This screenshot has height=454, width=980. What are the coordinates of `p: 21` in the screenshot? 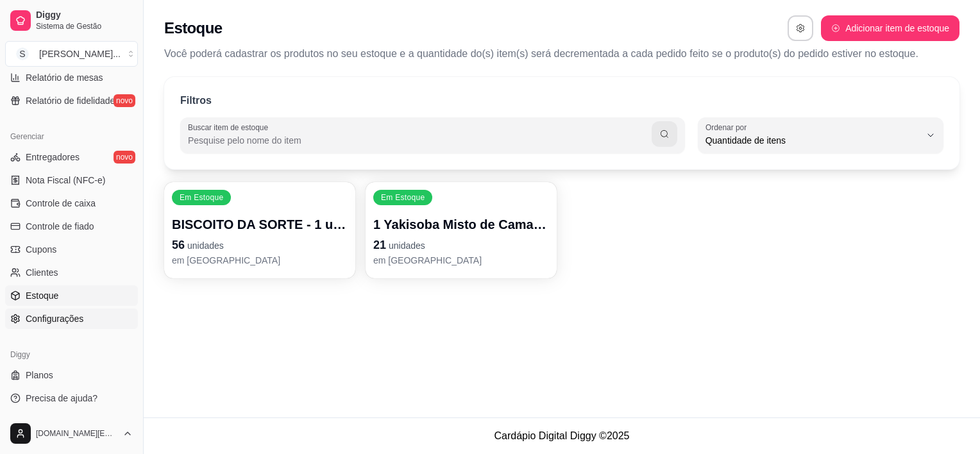 It's located at (461, 245).